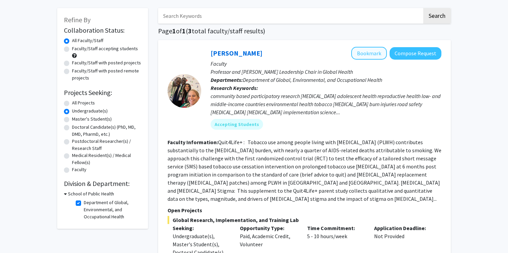  I want to click on p: Open Projects, so click(304, 210).